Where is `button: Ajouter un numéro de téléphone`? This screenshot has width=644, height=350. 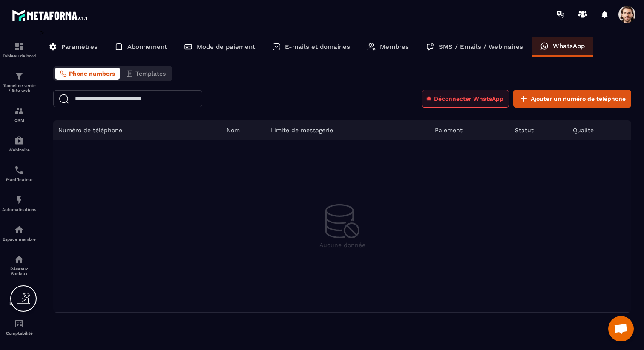
button: Ajouter un numéro de téléphone is located at coordinates (572, 99).